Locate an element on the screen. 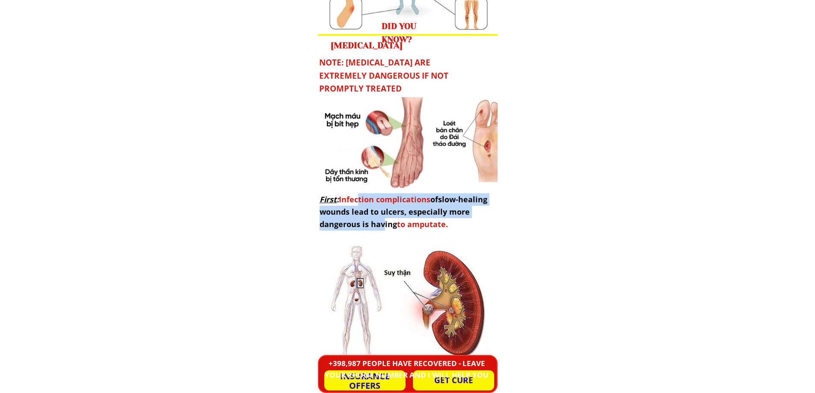 The width and height of the screenshot is (815, 393). font: Infection complications is located at coordinates (385, 199).